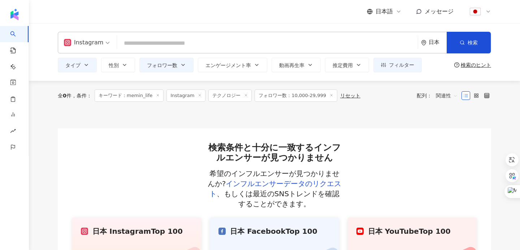 The width and height of the screenshot is (520, 250). I want to click on img: flag-Japan-800x800.png, so click(475, 12).